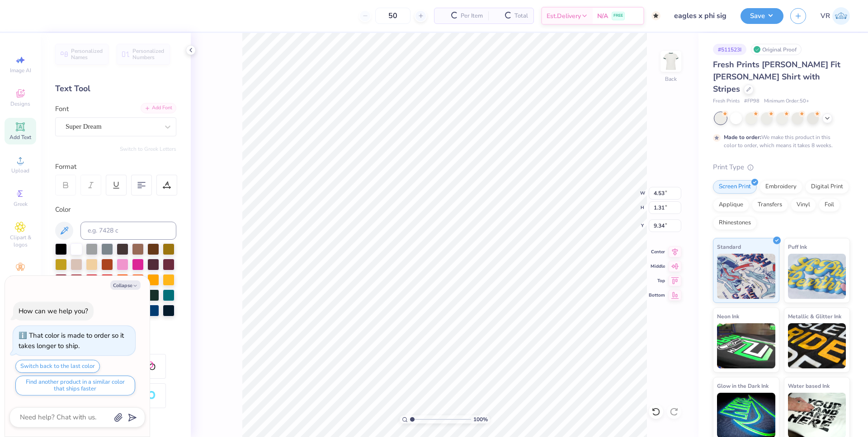 The image size is (868, 437). I want to click on div: Color, so click(115, 209).